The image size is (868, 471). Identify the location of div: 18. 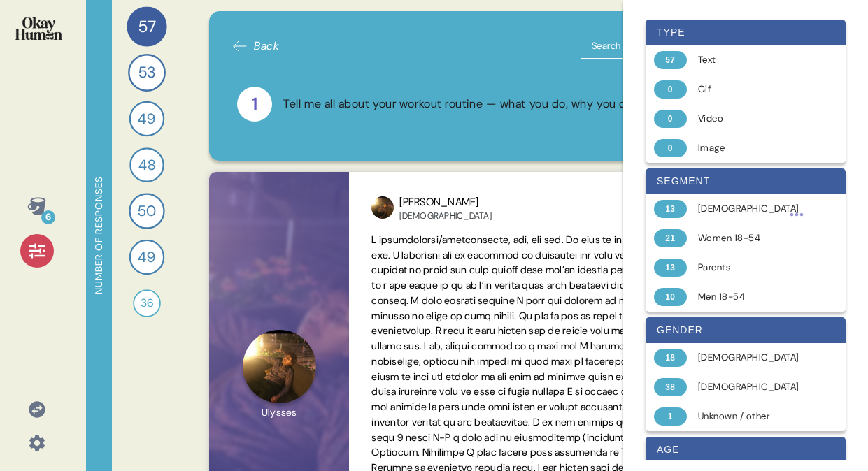
(670, 357).